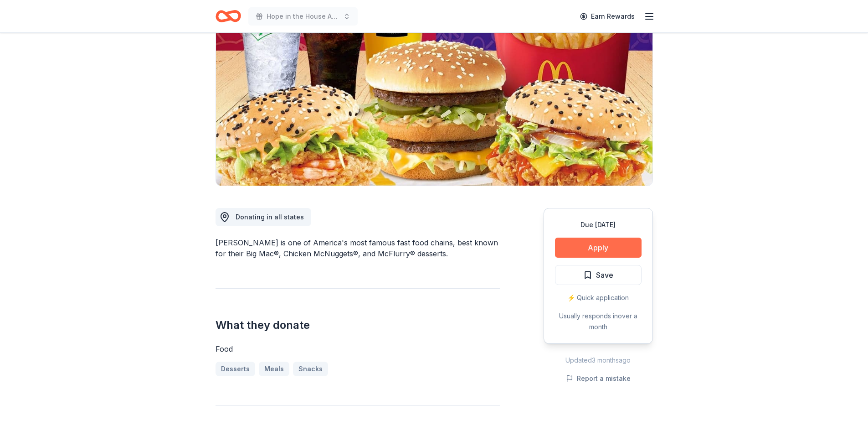 The height and width of the screenshot is (431, 868). What do you see at coordinates (358, 349) in the screenshot?
I see `div: Food` at bounding box center [358, 349].